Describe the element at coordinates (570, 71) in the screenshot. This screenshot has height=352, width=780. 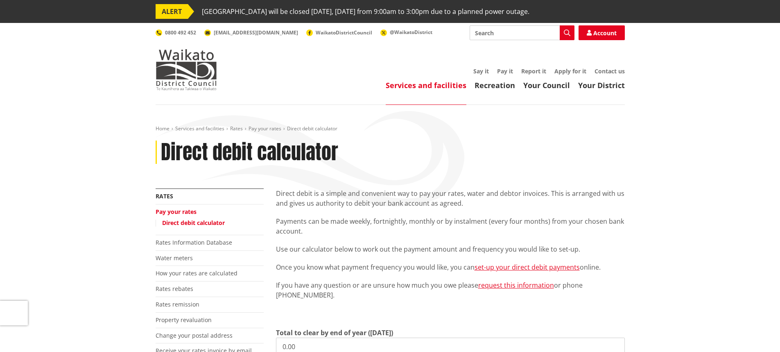
I see `a: Apply for it` at that location.